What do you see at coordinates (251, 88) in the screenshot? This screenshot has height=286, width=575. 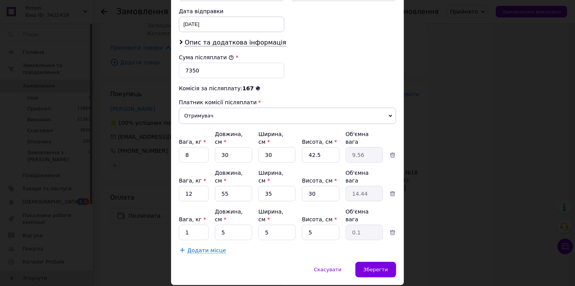 I see `span: 167 ₴` at bounding box center [251, 88].